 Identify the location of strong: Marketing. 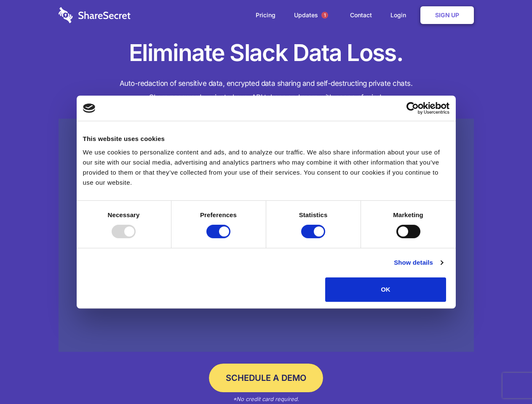
(408, 215).